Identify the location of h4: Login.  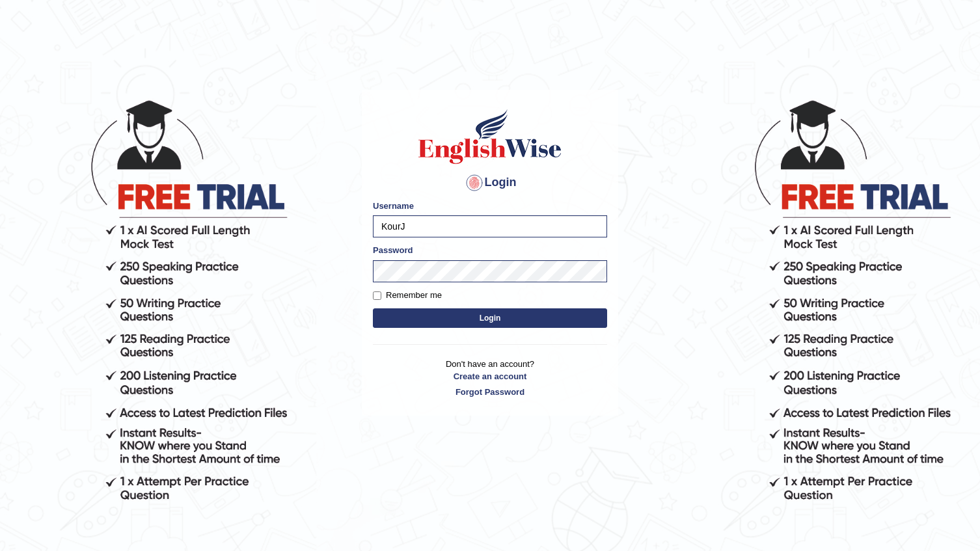
(490, 182).